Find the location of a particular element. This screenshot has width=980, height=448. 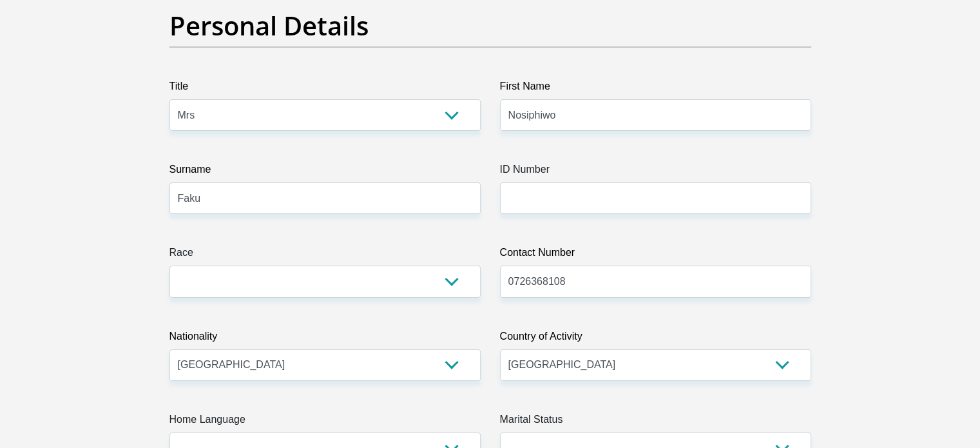

input: Surname is located at coordinates (325, 198).